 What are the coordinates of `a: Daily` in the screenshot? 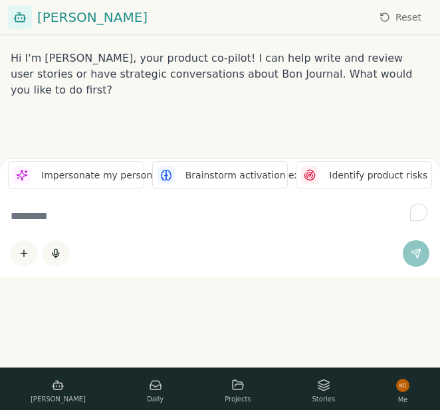 It's located at (155, 392).